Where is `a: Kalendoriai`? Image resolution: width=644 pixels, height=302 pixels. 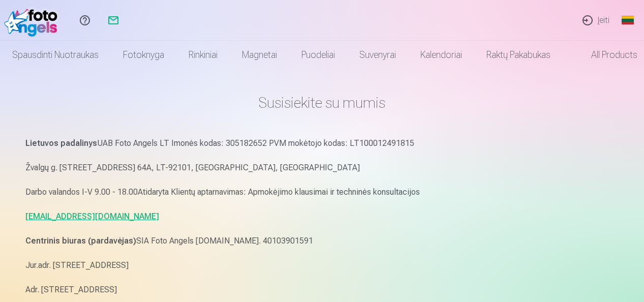
a: Kalendoriai is located at coordinates (441, 55).